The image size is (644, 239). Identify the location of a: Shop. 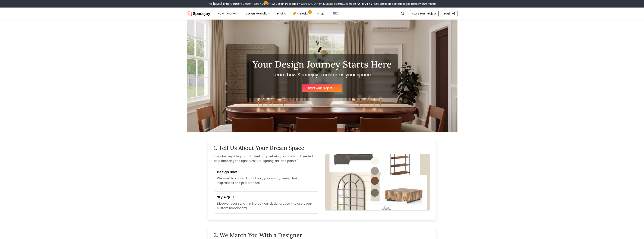
(321, 13).